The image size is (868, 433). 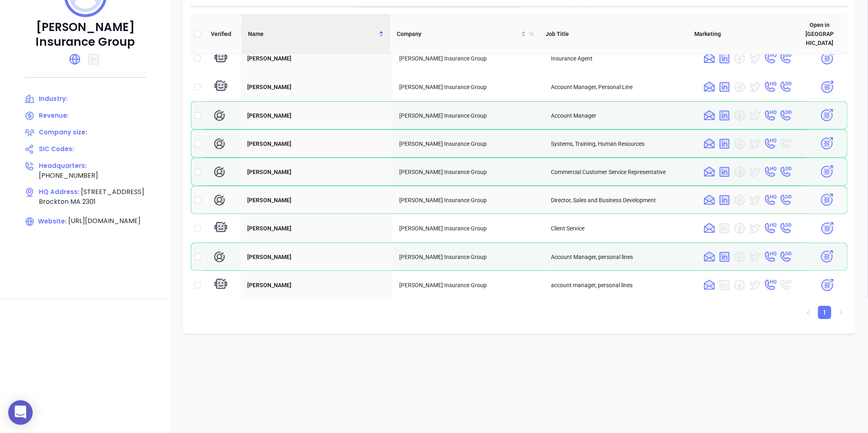 What do you see at coordinates (841, 313) in the screenshot?
I see `li: Next Page` at bounding box center [841, 313].